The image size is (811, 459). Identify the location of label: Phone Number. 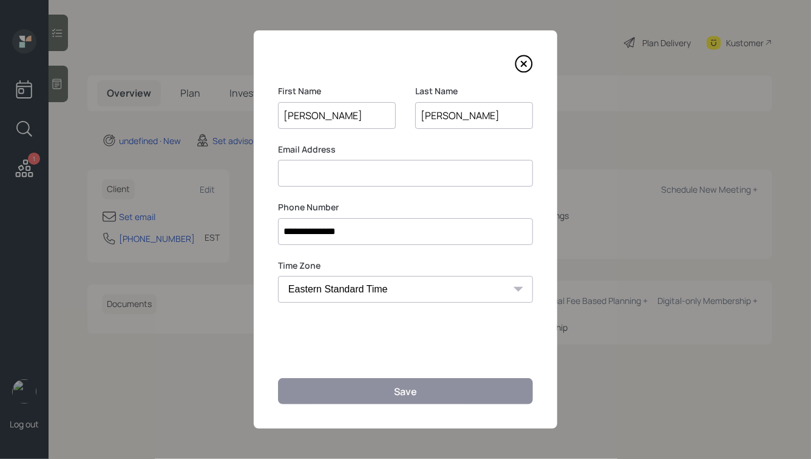
(406, 207).